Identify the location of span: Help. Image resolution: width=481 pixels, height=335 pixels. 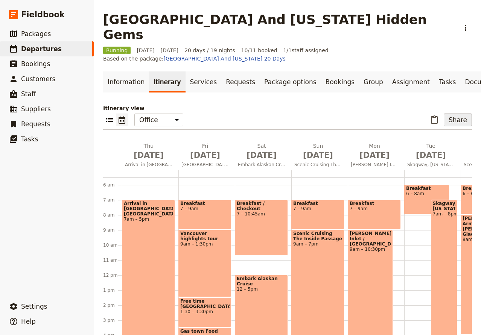
(28, 322).